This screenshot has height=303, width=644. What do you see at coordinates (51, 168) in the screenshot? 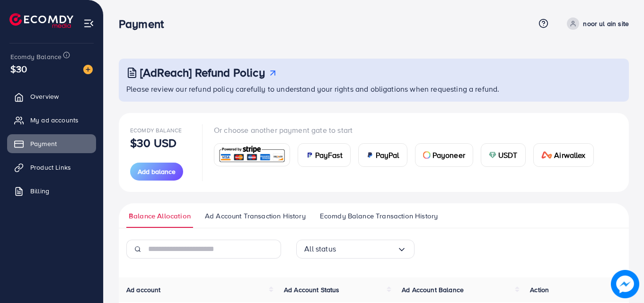
I see `a: Product Links` at bounding box center [51, 168].